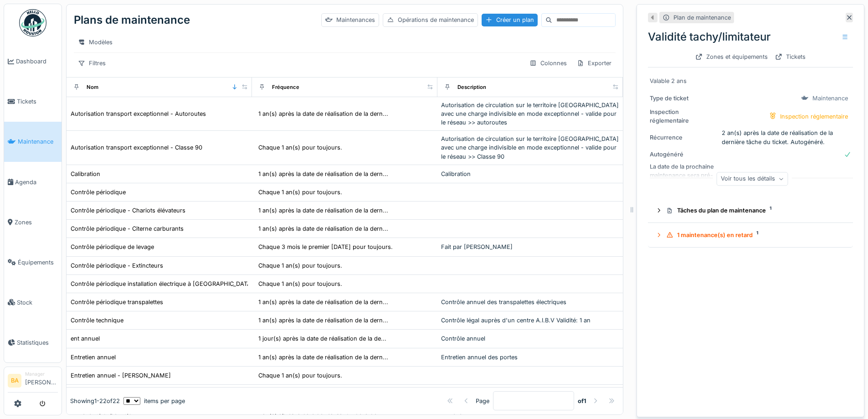 This screenshot has width=868, height=419. I want to click on div: Plans de maintenance, so click(132, 20).